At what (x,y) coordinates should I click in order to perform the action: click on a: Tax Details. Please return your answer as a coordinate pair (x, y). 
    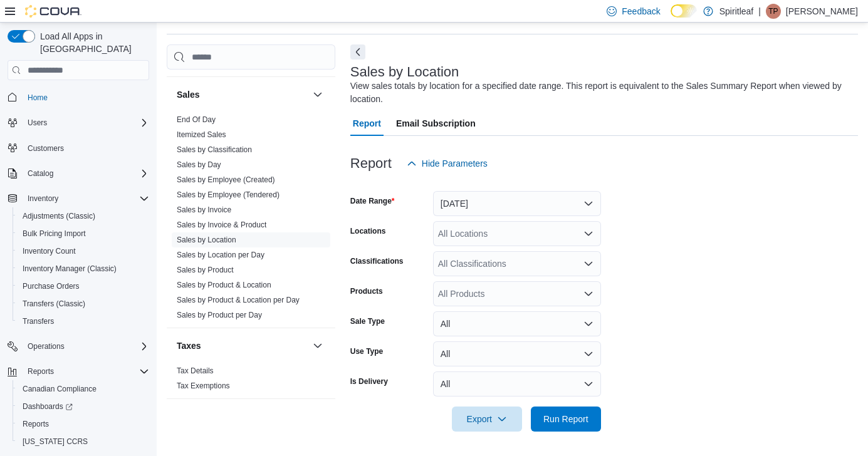
    Looking at the image, I should click on (195, 371).